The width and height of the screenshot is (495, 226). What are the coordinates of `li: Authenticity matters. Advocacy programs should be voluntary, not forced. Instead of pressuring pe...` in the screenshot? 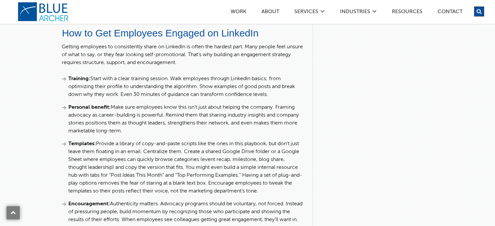 It's located at (182, 212).